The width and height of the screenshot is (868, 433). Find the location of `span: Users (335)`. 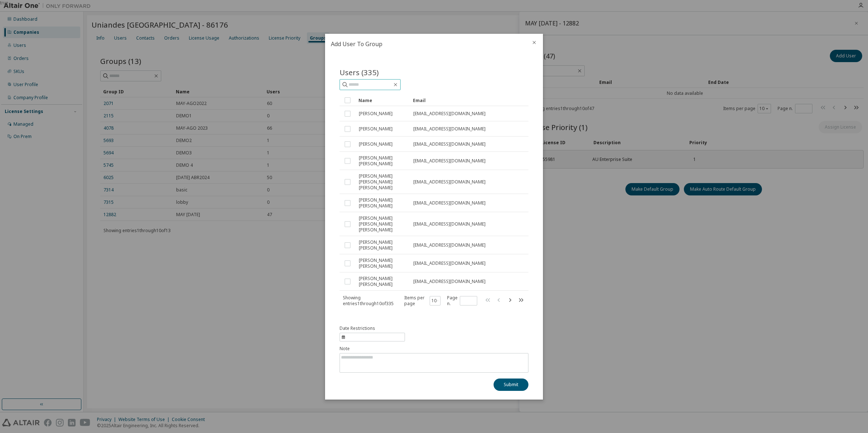

span: Users (335) is located at coordinates (359, 73).